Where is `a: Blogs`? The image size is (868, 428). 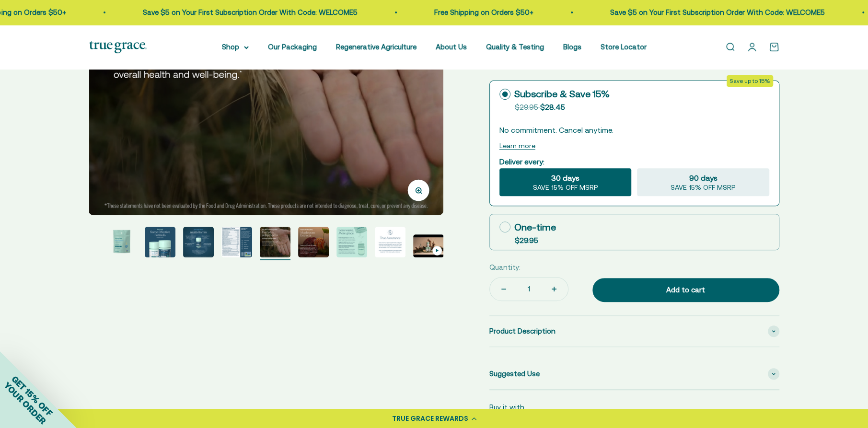
a: Blogs is located at coordinates (573, 47).